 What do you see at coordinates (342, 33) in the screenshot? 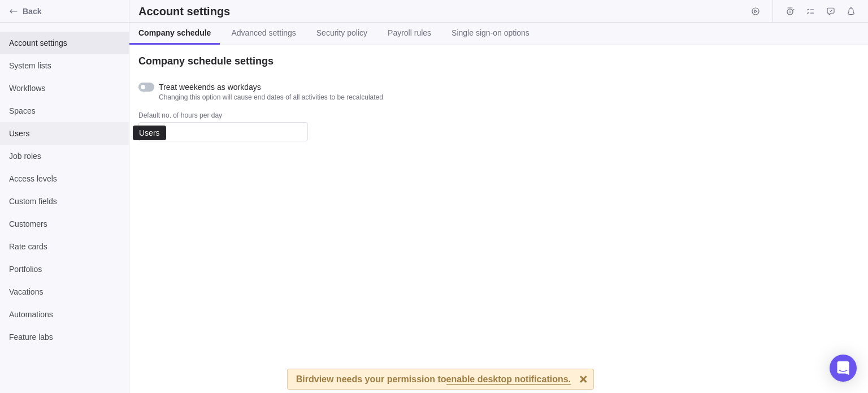
I see `span: Security policy` at bounding box center [342, 33].